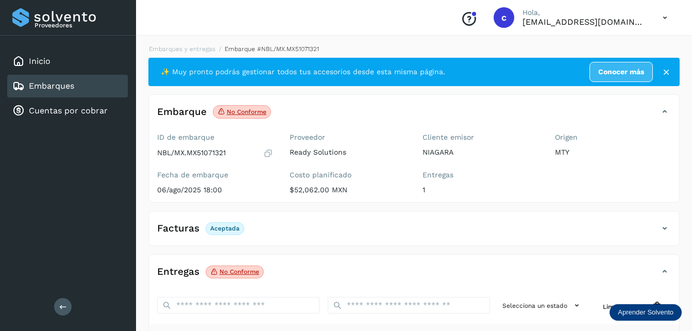 This screenshot has height=331, width=692. What do you see at coordinates (347, 175) in the screenshot?
I see `label: Costo planificado` at bounding box center [347, 175].